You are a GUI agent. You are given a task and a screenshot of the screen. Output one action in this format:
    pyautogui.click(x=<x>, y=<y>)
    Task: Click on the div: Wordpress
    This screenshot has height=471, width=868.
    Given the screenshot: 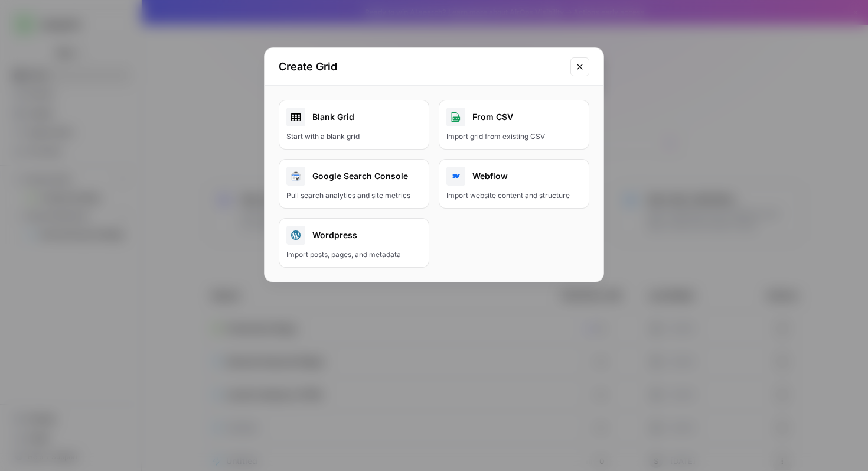 What is the action you would take?
    pyautogui.click(x=353, y=235)
    